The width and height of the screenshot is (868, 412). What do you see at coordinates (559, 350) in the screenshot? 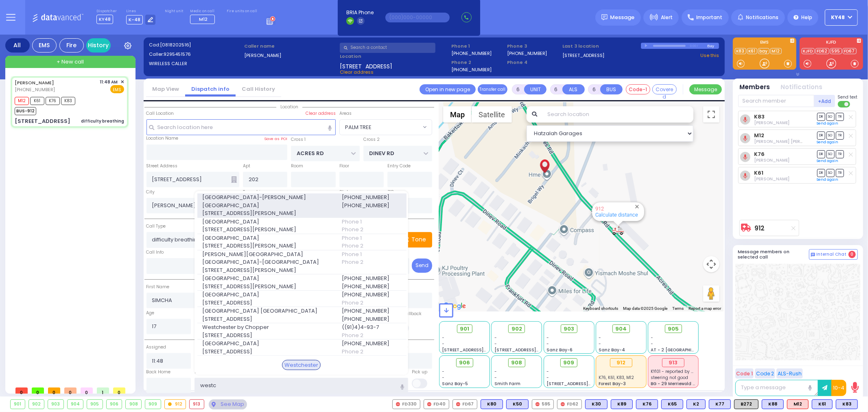
I see `span: Sanz Bay-6` at bounding box center [559, 350].